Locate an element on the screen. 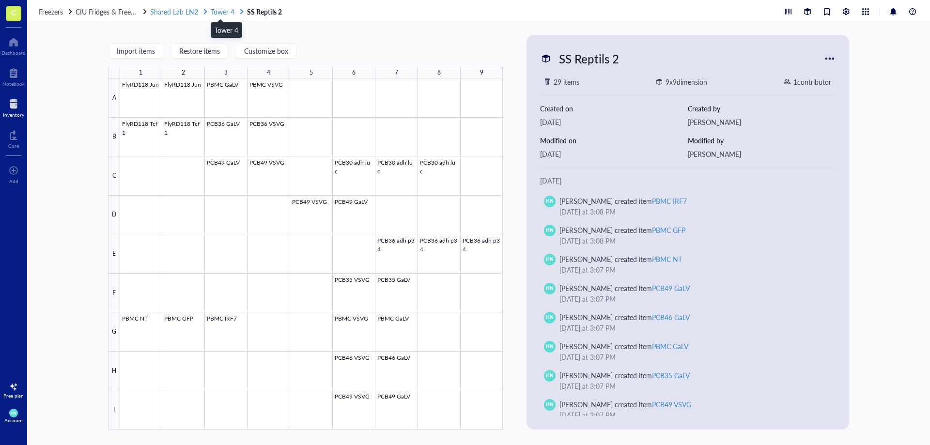 This screenshot has height=445, width=930. div: A is located at coordinates (114, 98).